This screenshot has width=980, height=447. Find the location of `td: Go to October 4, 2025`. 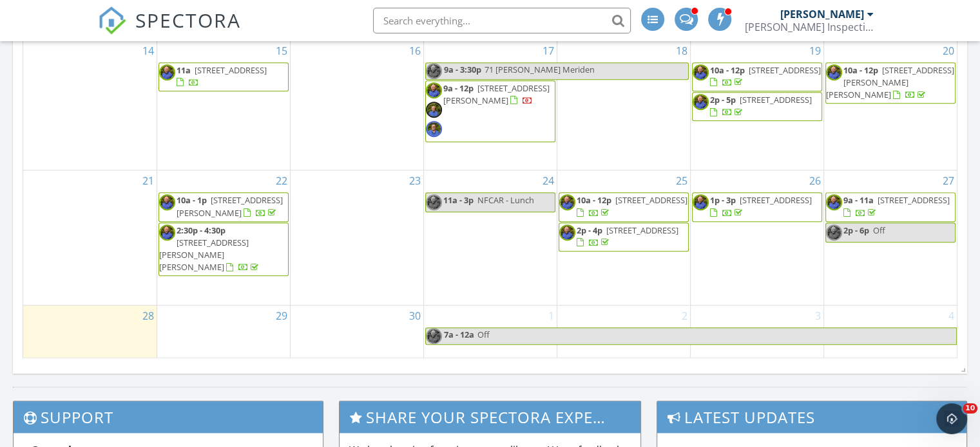

td: Go to October 4, 2025 is located at coordinates (890, 331).